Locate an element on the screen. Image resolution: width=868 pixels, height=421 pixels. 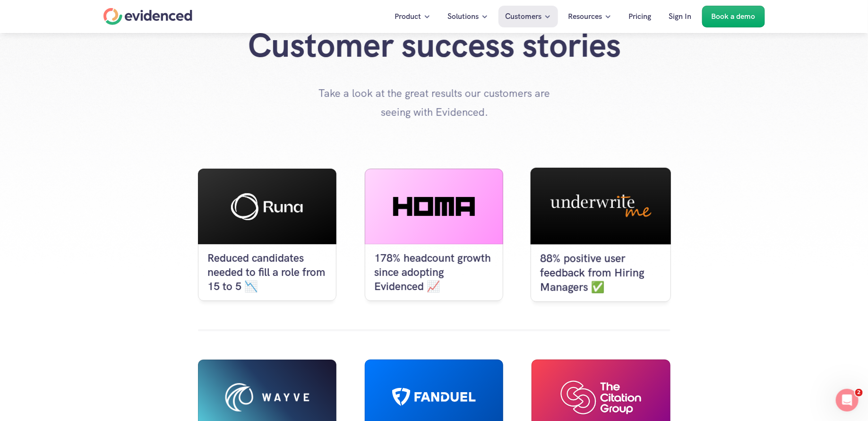
a: 178% headcount growth since adopting Evidenced 📈 is located at coordinates (434, 235).